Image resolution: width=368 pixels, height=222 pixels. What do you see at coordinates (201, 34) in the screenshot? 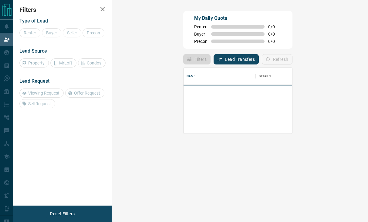
I see `span: Buyer` at bounding box center [201, 34].